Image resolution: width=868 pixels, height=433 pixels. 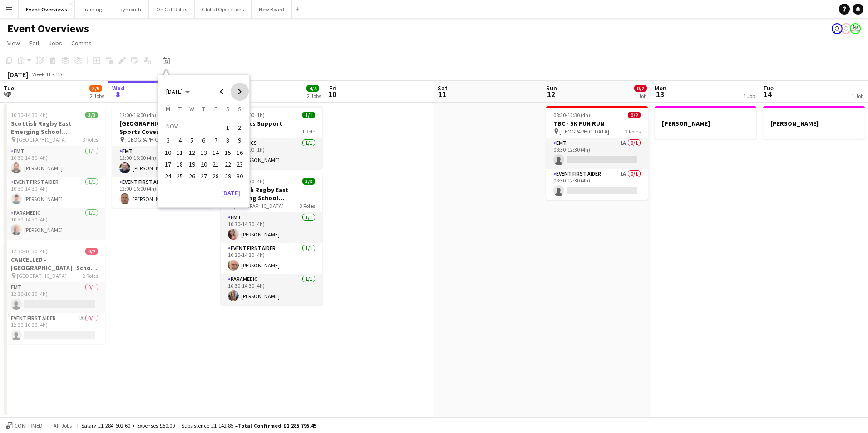 I want to click on button: Previous month, so click(x=221, y=92).